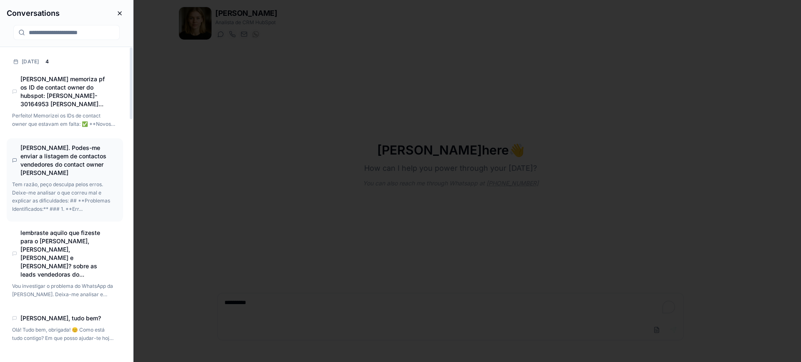  Describe the element at coordinates (66, 254) in the screenshot. I see `h4: lembraste aquilo que fizeste para o Miguel, Manuel, Rita e Fernando? sobre as leads vendedoras do...` at that location.